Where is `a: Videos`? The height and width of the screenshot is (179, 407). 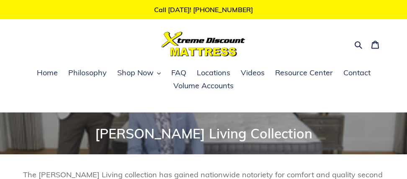 a: Videos is located at coordinates (252, 73).